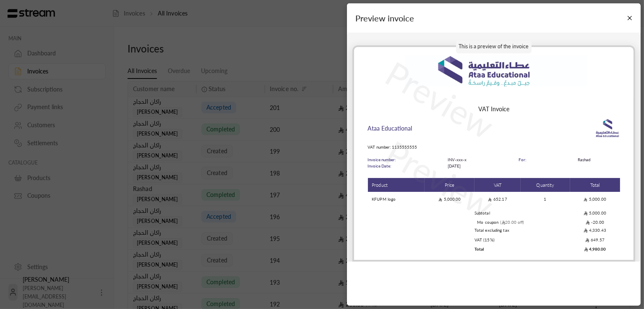 Image resolution: width=644 pixels, height=309 pixels. What do you see at coordinates (522, 159) in the screenshot?
I see `p: For:` at bounding box center [522, 159].